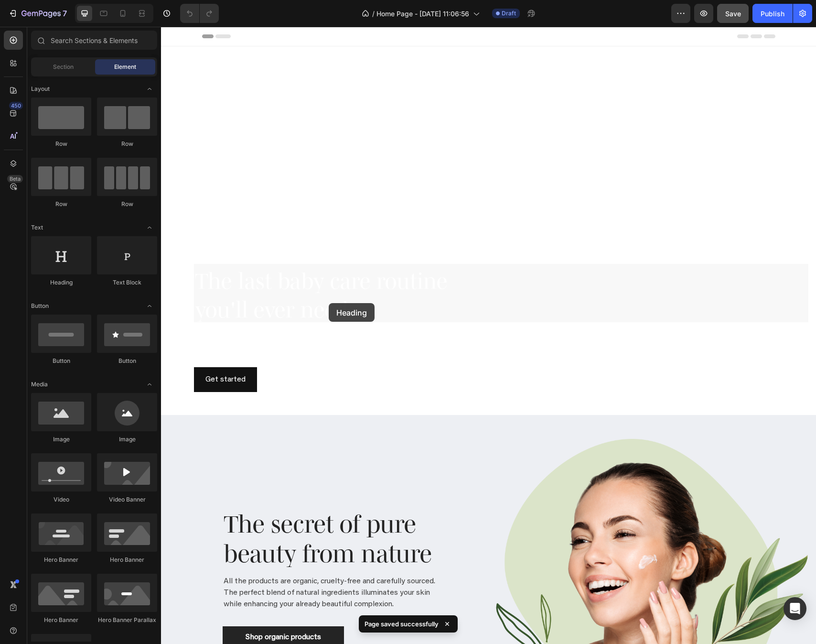 This screenshot has width=816, height=644. I want to click on div: Publish, so click(773, 13).